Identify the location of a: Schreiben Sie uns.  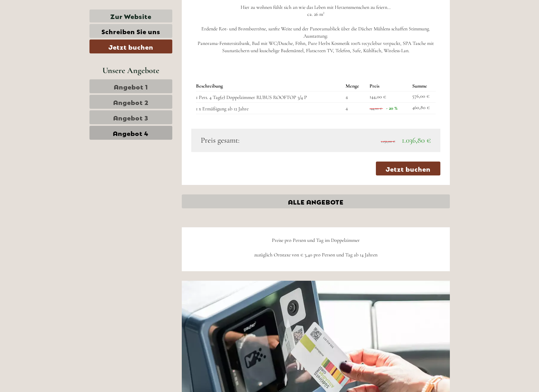
(131, 31).